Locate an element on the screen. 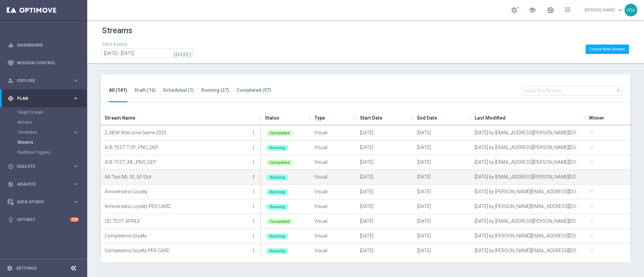 This screenshot has width=644, height=277. span: Data Studio is located at coordinates (45, 202).